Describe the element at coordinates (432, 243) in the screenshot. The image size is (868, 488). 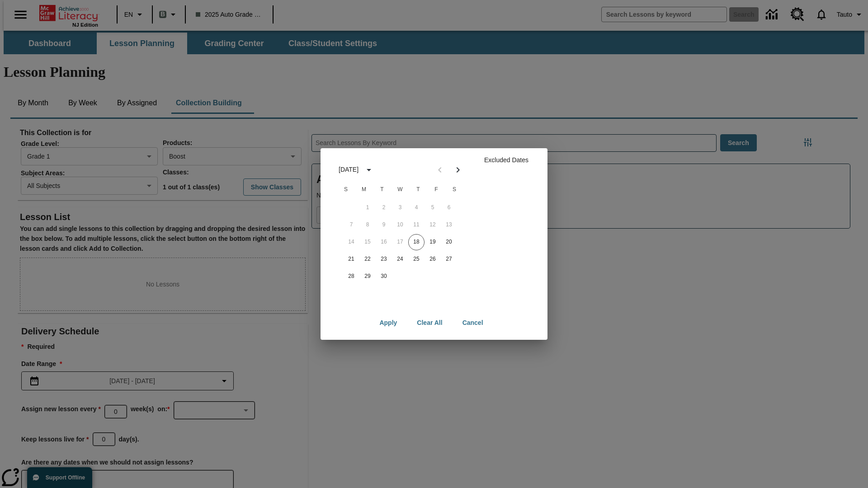
I see `button: 19` at that location.